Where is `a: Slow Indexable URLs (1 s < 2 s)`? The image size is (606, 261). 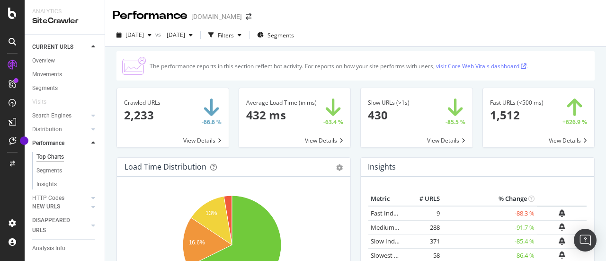 a: Slow Indexable URLs (1 s < 2 s) is located at coordinates (413, 241).